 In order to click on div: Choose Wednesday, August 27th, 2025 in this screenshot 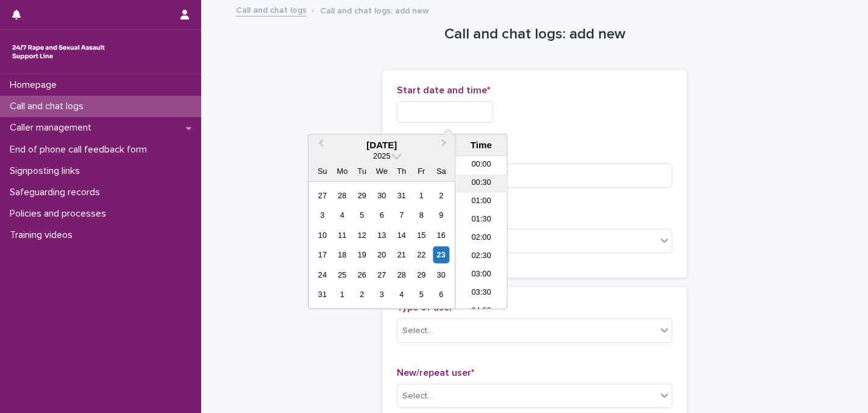, I will do `click(382, 274)`.